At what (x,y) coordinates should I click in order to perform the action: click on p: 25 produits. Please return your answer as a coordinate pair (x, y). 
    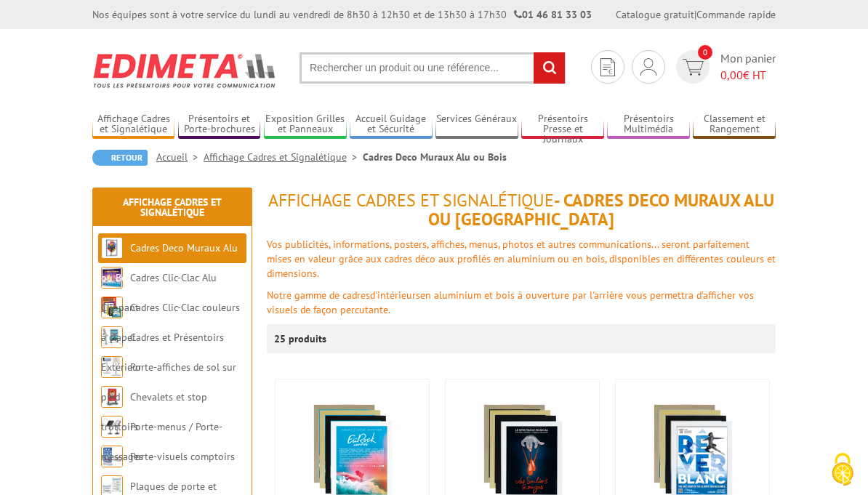
    Looking at the image, I should click on (301, 338).